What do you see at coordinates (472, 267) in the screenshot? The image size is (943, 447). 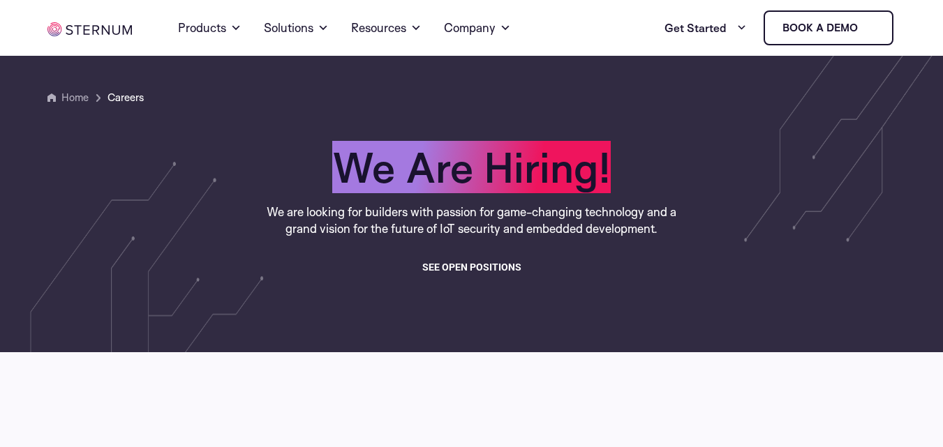 I see `a: see open positions` at bounding box center [472, 267].